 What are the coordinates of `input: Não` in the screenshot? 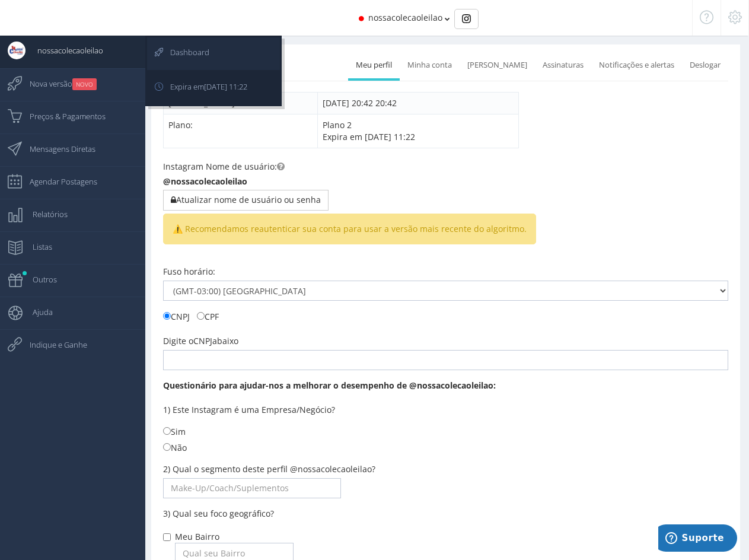 It's located at (167, 446).